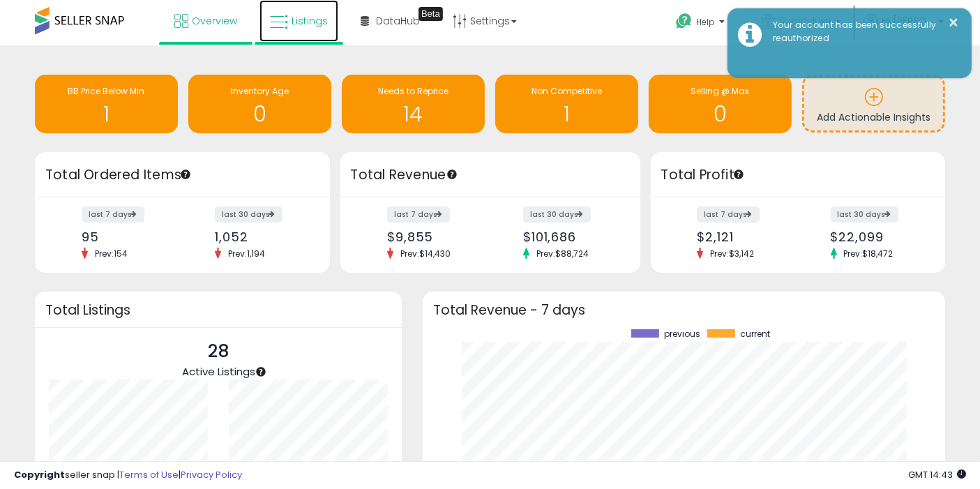  I want to click on div: $2,121, so click(742, 236).